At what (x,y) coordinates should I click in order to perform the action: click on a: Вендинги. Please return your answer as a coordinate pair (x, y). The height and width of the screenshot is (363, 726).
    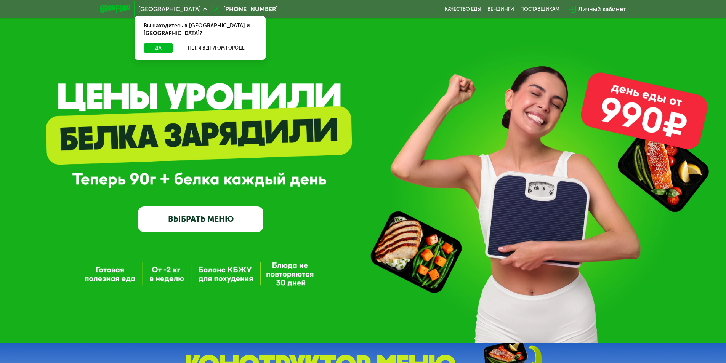
    Looking at the image, I should click on (501, 9).